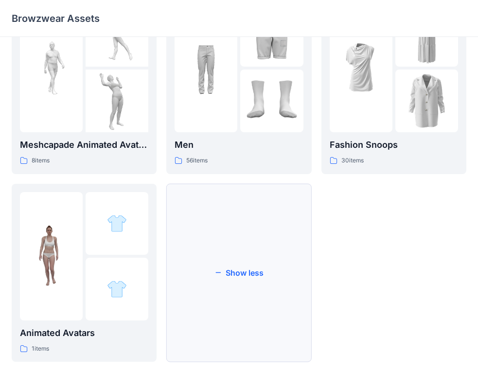 The width and height of the screenshot is (478, 389). What do you see at coordinates (239, 145) in the screenshot?
I see `p: Men` at bounding box center [239, 145].